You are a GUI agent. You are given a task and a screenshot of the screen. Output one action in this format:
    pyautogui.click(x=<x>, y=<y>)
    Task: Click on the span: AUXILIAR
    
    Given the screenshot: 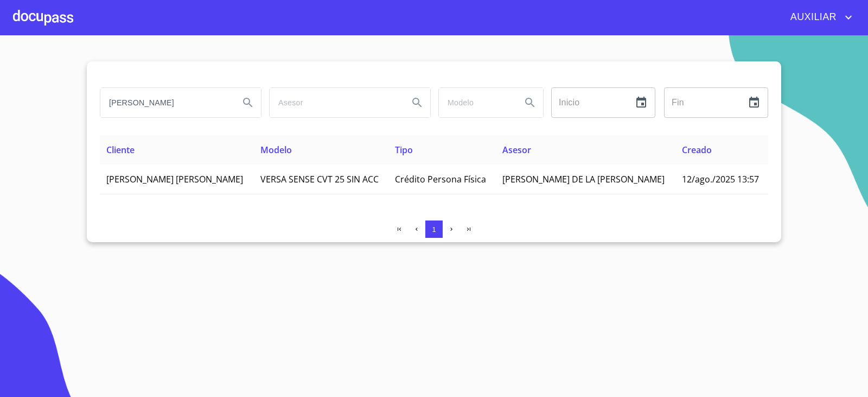 What is the action you would take?
    pyautogui.click(x=812, y=17)
    